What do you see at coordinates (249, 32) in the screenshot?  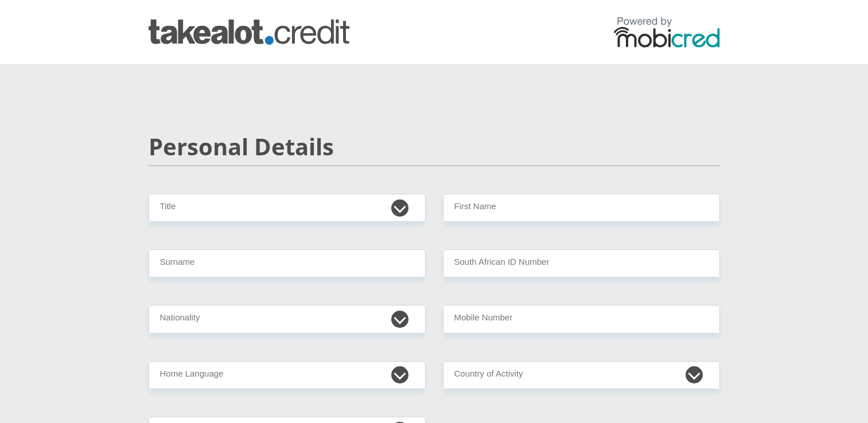 I see `img: takealot_credit logo` at bounding box center [249, 32].